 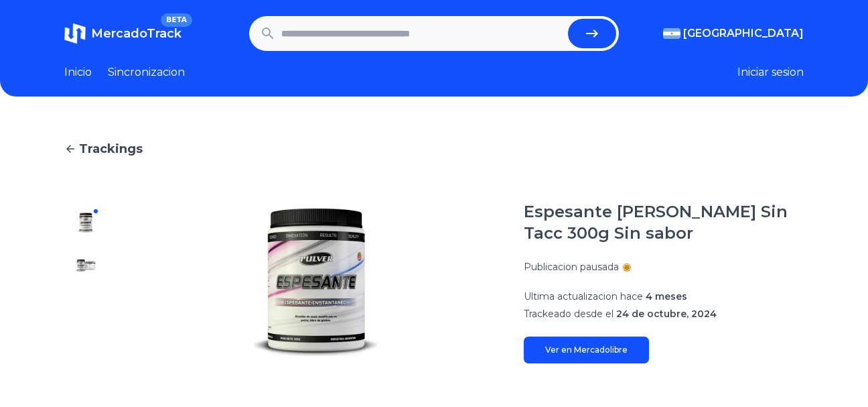 What do you see at coordinates (78, 72) in the screenshot?
I see `a: Inicio` at bounding box center [78, 72].